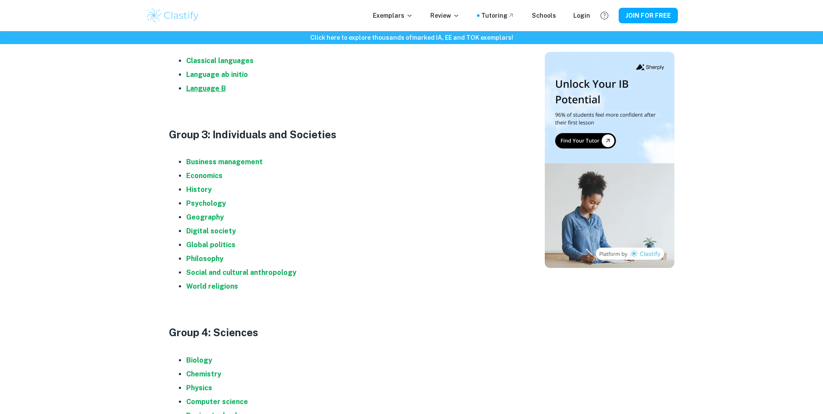  Describe the element at coordinates (342, 134) in the screenshot. I see `h3: Group 3: Individuals and Societies` at that location.